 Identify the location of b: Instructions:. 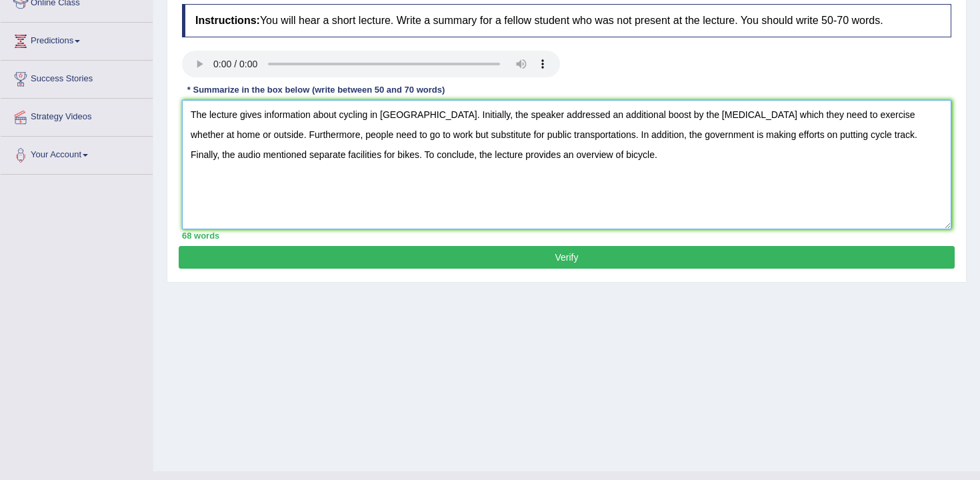
(227, 20).